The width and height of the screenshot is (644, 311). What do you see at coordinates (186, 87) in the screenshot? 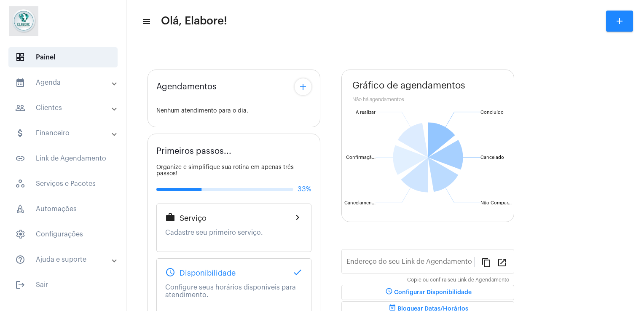
I see `span: Agendamentos` at bounding box center [186, 87].